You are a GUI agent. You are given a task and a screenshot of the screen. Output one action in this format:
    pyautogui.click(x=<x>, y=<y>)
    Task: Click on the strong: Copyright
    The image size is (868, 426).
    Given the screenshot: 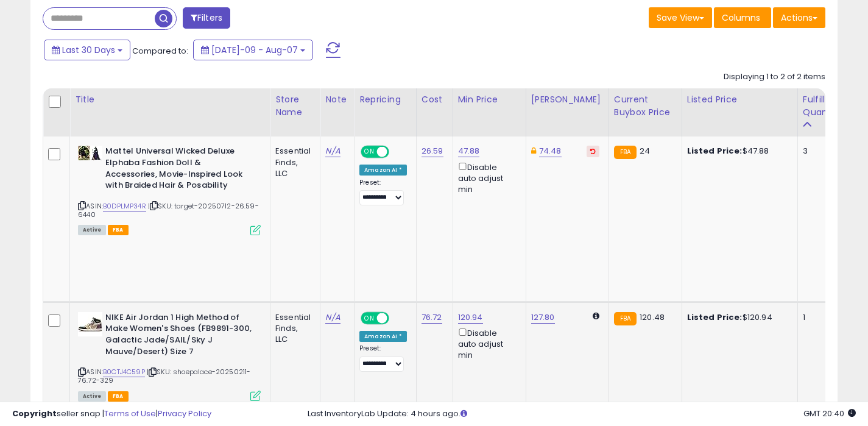 What is the action you would take?
    pyautogui.click(x=34, y=413)
    